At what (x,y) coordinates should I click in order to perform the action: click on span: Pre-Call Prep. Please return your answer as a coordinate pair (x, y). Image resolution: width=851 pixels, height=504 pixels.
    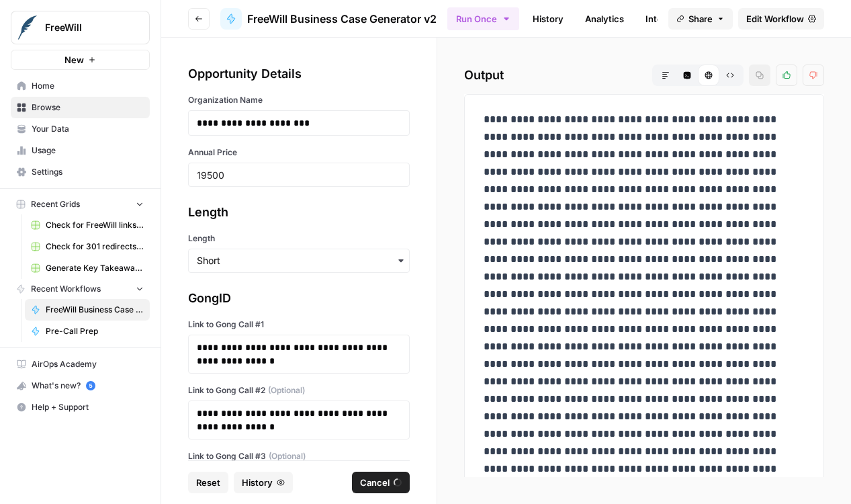
    Looking at the image, I should click on (95, 331).